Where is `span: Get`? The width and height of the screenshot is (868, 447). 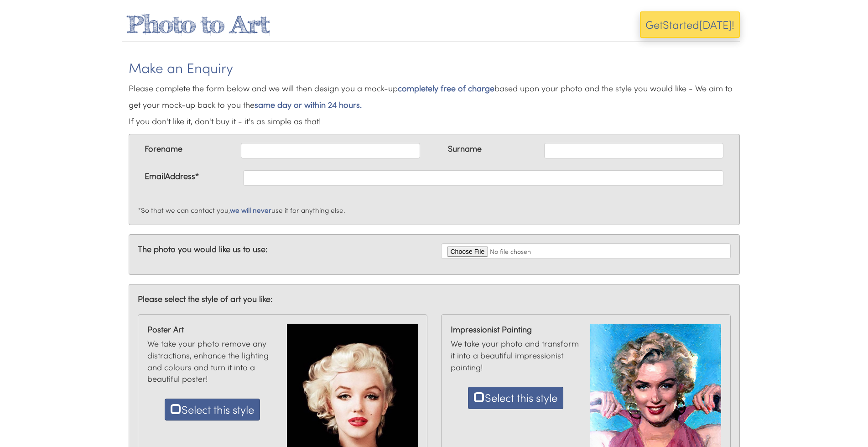
span: Get is located at coordinates (654, 24).